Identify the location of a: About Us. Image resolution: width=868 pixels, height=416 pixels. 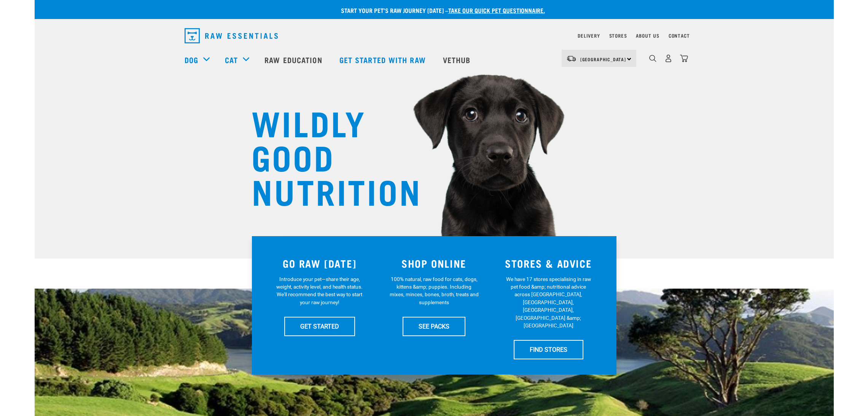
(647, 35).